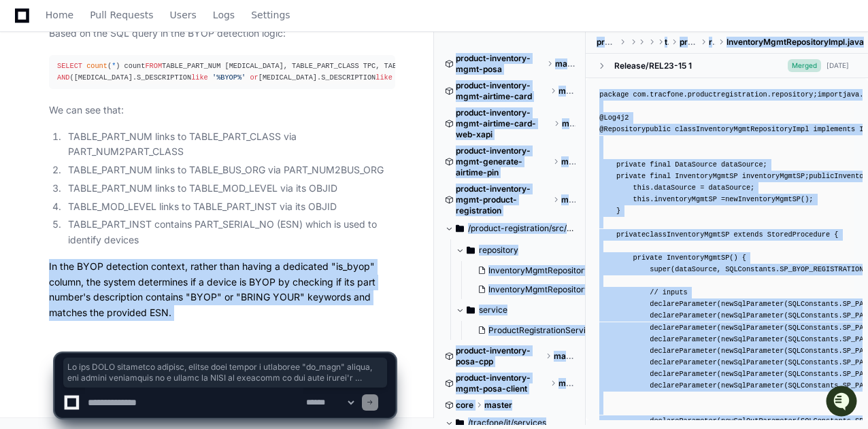  I want to click on span: Logs, so click(224, 15).